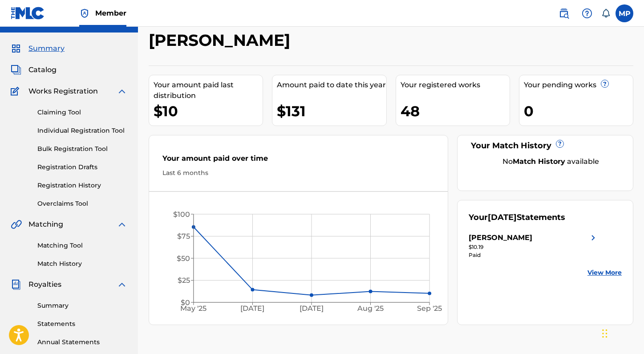 The height and width of the screenshot is (354, 644). Describe the element at coordinates (539, 161) in the screenshot. I see `strong: Match History` at that location.